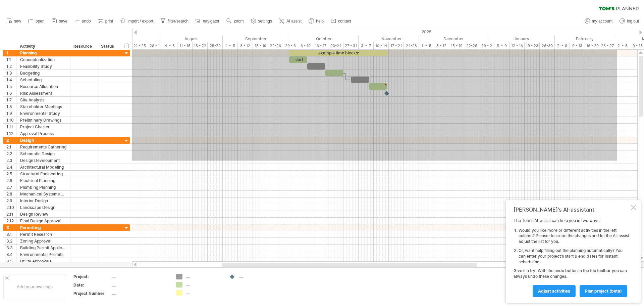 This screenshot has height=306, width=644. What do you see at coordinates (43, 87) in the screenshot?
I see `div: Resource Allocation` at bounding box center [43, 87].